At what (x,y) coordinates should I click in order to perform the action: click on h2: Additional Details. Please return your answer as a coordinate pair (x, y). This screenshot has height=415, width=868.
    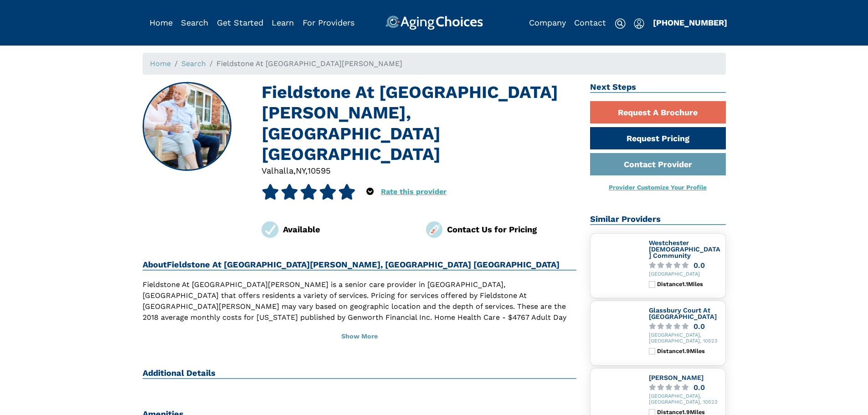
    Looking at the image, I should click on (359, 373).